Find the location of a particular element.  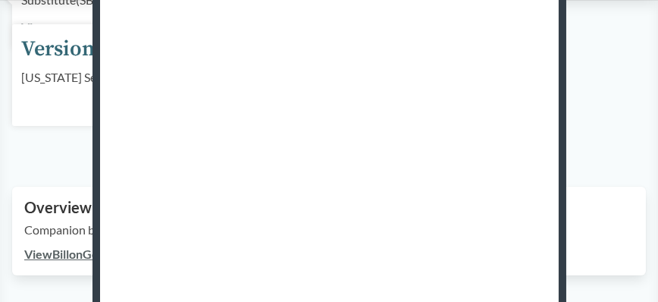

a: ViewBillonGovernment Website is located at coordinates (112, 253).